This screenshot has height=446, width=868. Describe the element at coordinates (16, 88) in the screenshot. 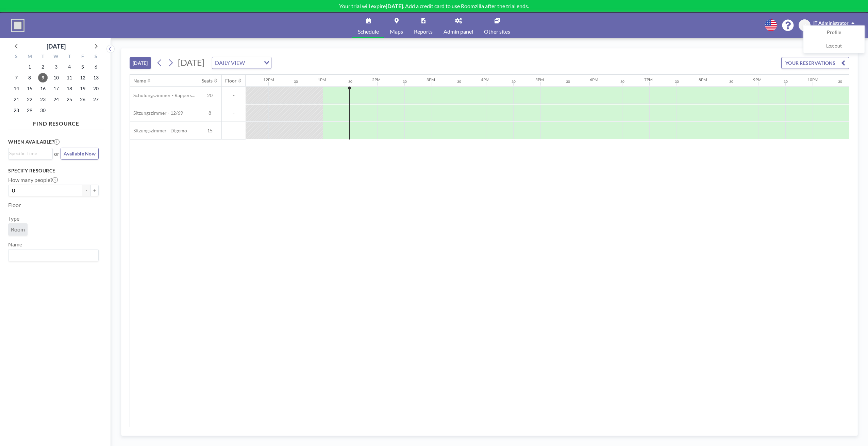

I see `span: Sunday, September 14, 2025` at that location.